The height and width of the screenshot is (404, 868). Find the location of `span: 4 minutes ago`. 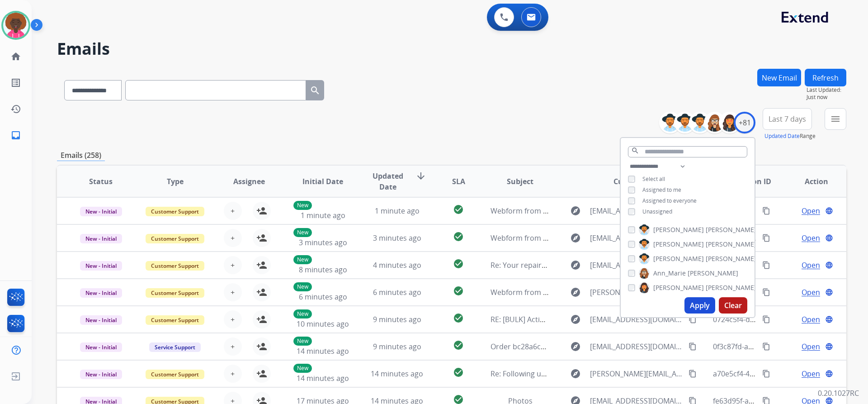

span: 4 minutes ago is located at coordinates (397, 265).